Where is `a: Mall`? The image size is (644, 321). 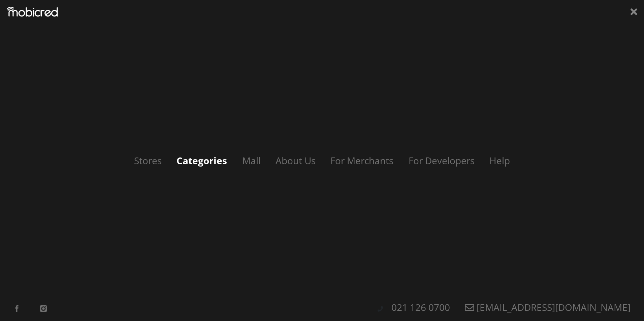 a: Mall is located at coordinates (251, 160).